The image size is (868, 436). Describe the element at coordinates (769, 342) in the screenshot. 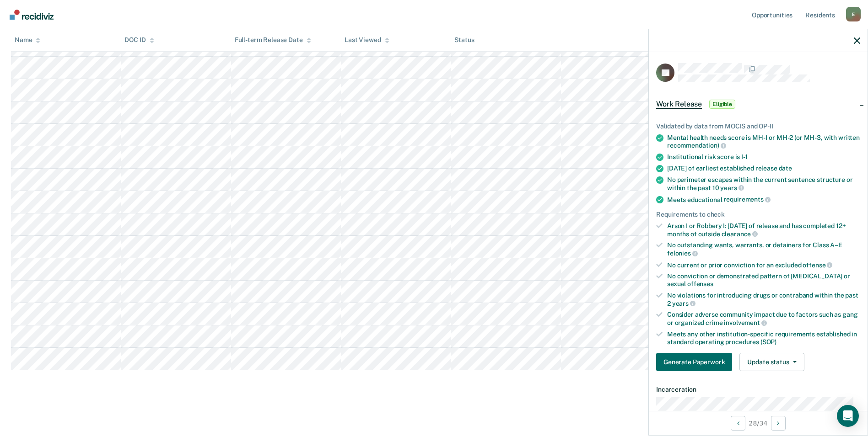

I see `span: (SOP)` at that location.